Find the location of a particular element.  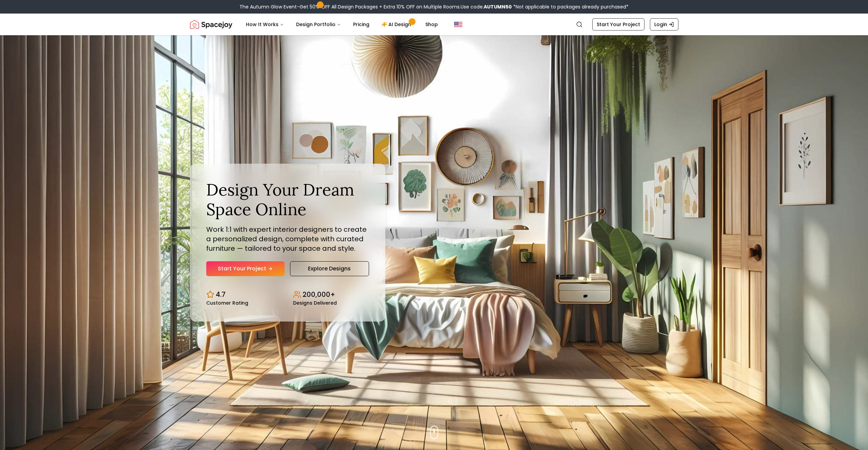

small: Customer Rating is located at coordinates (228, 303).